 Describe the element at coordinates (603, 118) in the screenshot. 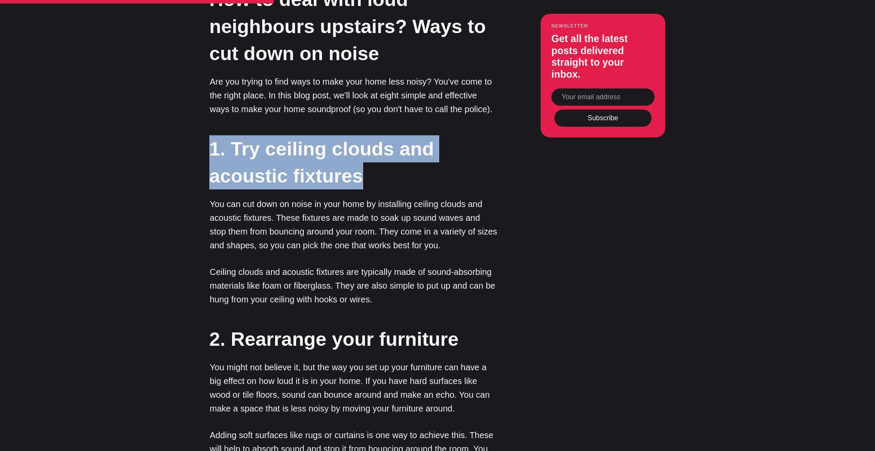

I see `button: Subscribe` at that location.